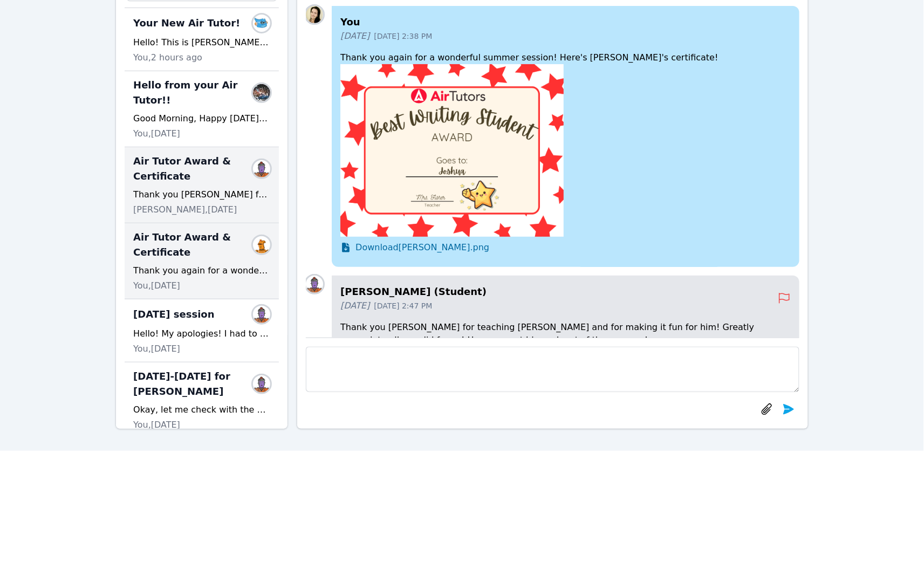 The image size is (924, 576). Describe the element at coordinates (202, 261) in the screenshot. I see `div: Air Tutor Award & CertificateNoah MedeirosThank you again for a wonderful summer session! Here's ...` at that location.